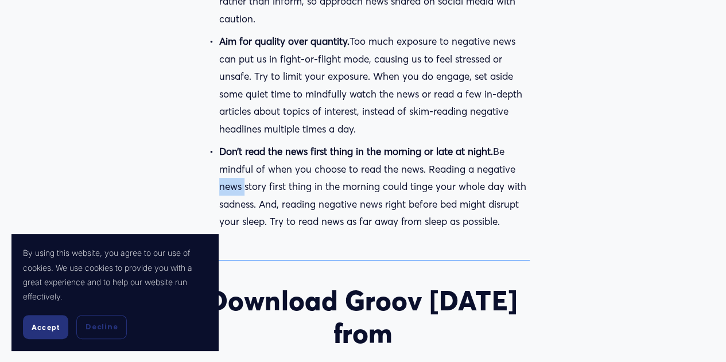  Describe the element at coordinates (115, 292) in the screenshot. I see `section: Cookie banner` at that location.